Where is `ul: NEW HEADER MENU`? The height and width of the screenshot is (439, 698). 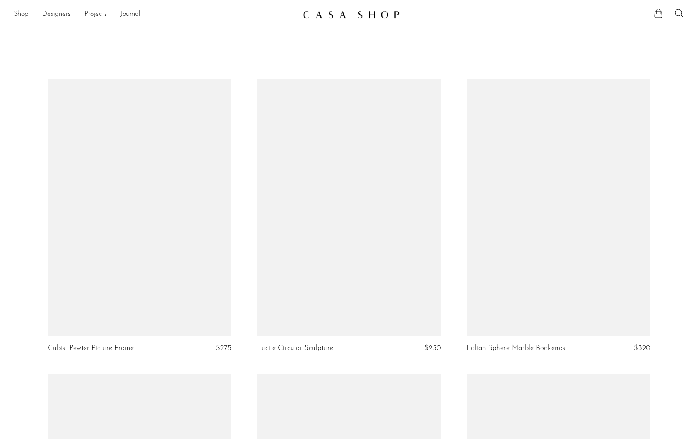
ul: NEW HEADER MENU is located at coordinates (155, 15).